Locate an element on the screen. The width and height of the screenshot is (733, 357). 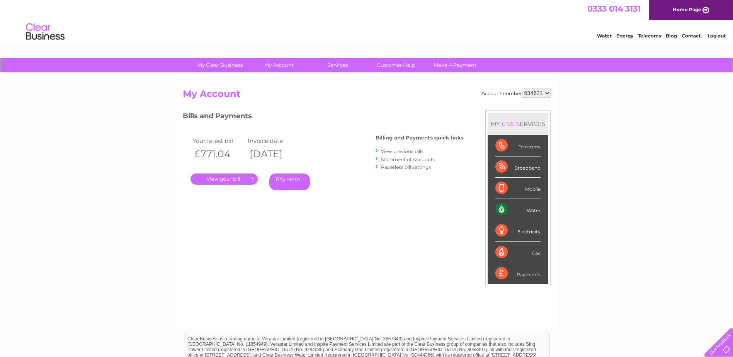
td: Invoice date is located at coordinates (273, 141).